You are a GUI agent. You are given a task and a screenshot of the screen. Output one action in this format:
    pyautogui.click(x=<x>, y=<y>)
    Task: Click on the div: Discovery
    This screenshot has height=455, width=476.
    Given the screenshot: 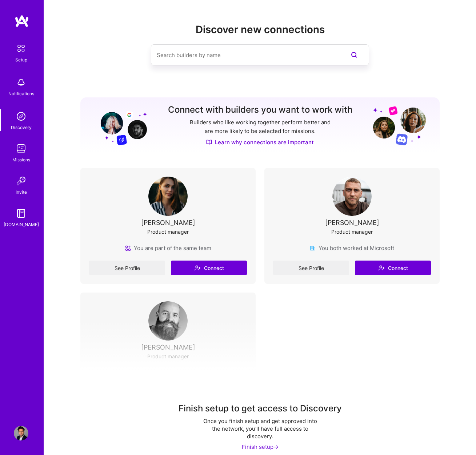 What is the action you would take?
    pyautogui.click(x=21, y=127)
    